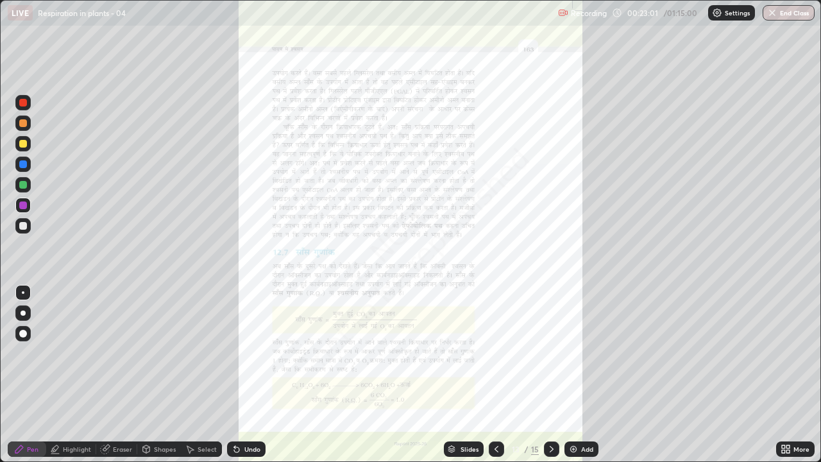  I want to click on p: Recording, so click(589, 13).